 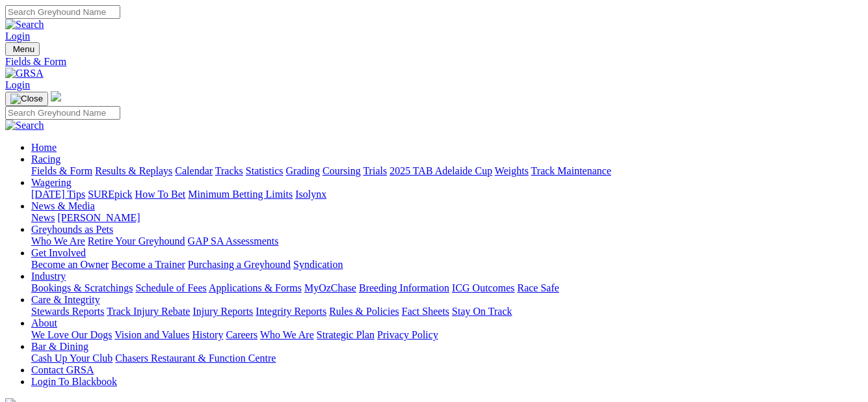 What do you see at coordinates (68, 311) in the screenshot?
I see `a: Stewards Reports` at bounding box center [68, 311].